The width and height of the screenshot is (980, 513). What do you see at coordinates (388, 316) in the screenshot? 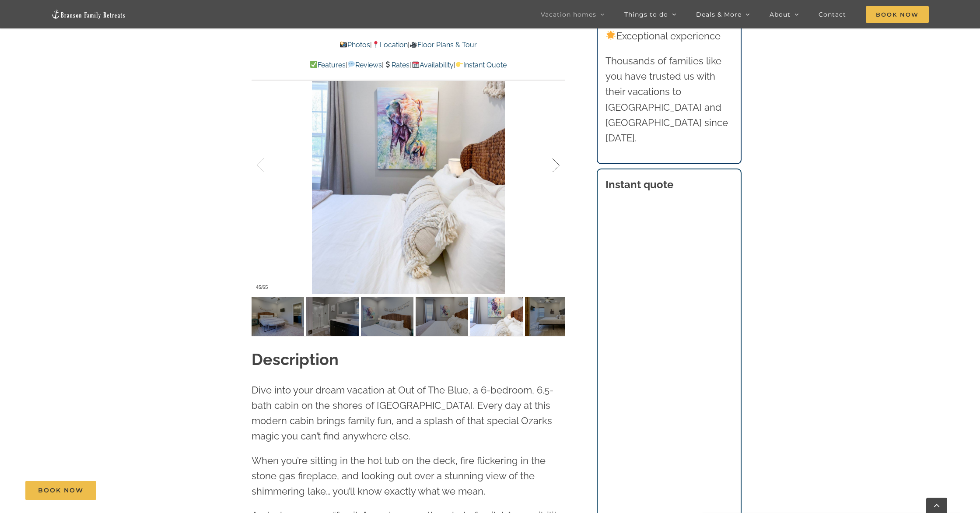
I see `img: 010-Out-of-the-Blue-vacation-home-rental-Branson-Family-Retreats-10010-scaled.jpg-nggid03400-ngg0...` at bounding box center [388, 316].